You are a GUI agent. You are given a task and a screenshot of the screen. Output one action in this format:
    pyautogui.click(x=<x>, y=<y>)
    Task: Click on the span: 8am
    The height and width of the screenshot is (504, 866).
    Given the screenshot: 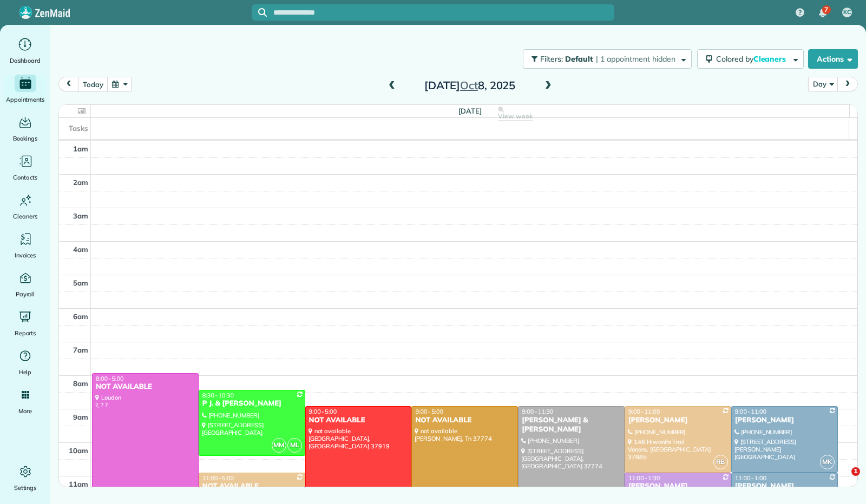 What is the action you would take?
    pyautogui.click(x=80, y=383)
    